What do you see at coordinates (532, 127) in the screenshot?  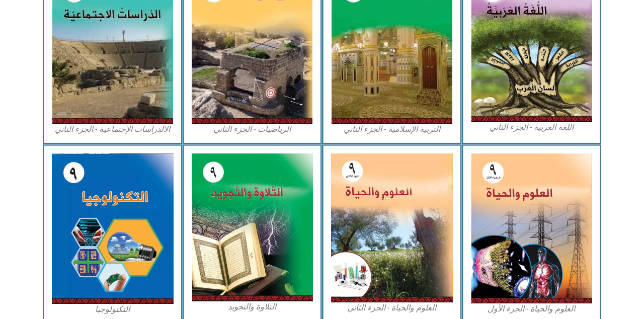 I see `figcaption: اللغة العربية - الجزء الثاني` at bounding box center [532, 127].